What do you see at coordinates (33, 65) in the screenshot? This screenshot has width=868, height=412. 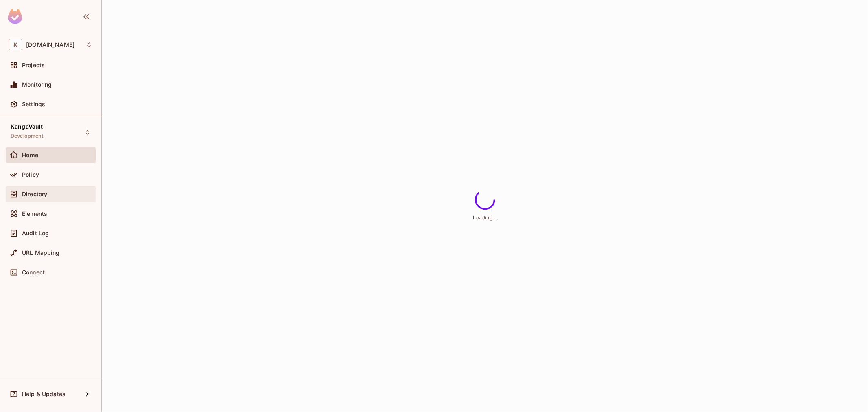 I see `span: Projects` at bounding box center [33, 65].